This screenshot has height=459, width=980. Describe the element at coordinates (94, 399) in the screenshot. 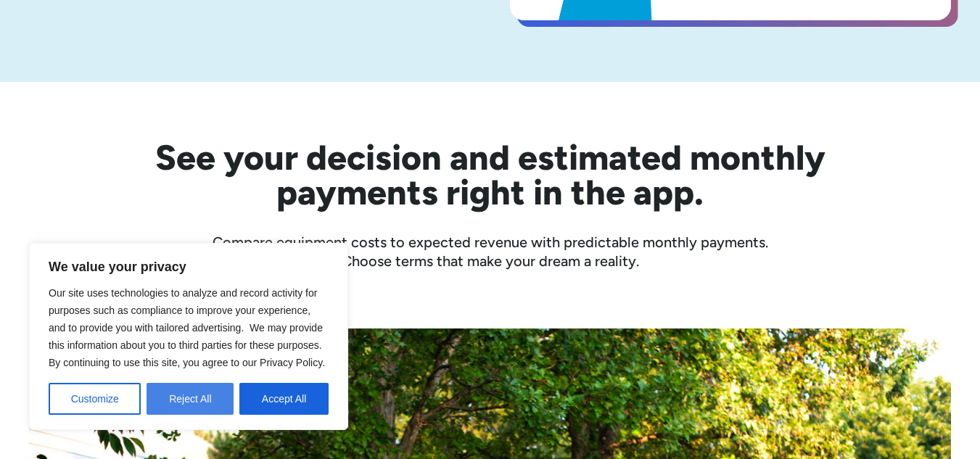

I see `button: Customize` at that location.